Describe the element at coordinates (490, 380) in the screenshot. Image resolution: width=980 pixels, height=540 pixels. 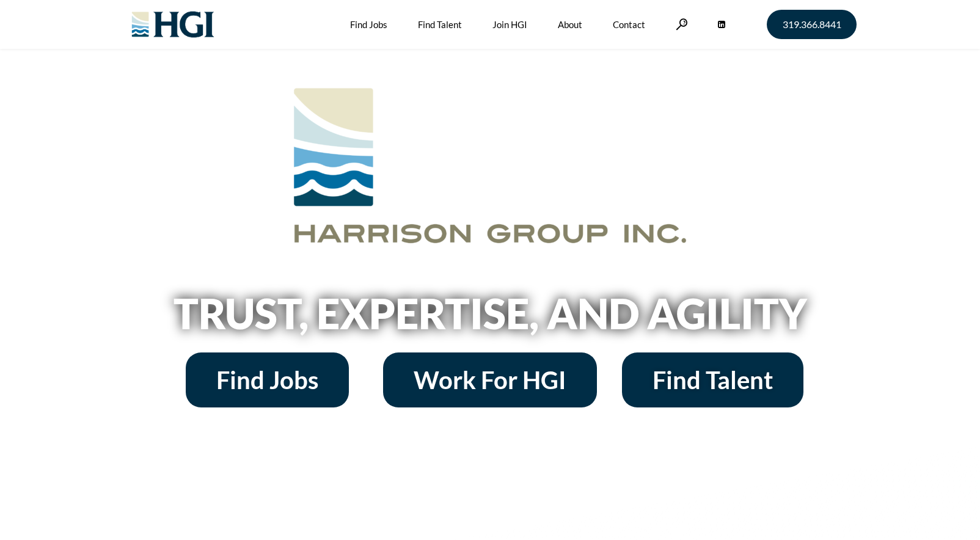
I see `a: Work For HGI` at that location.